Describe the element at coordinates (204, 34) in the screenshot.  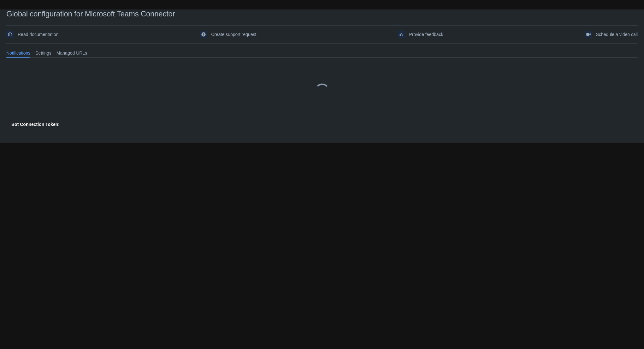
I see `span: support` at that location.